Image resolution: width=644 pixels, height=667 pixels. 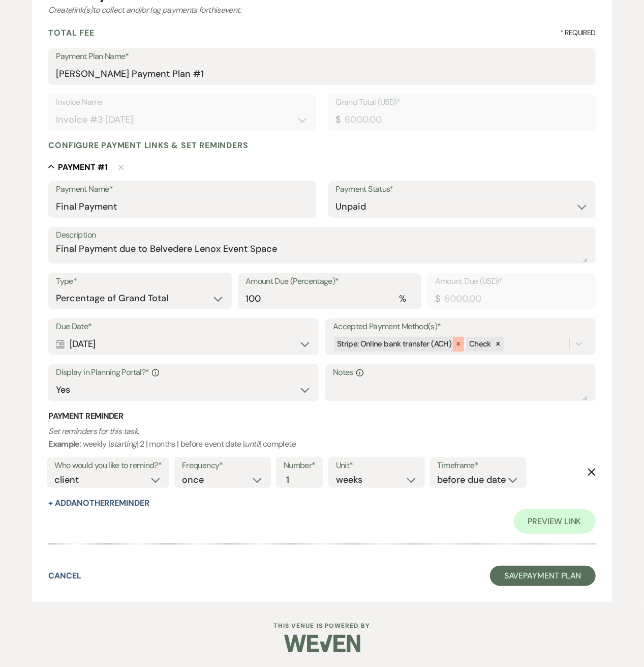 I want to click on label: Due Date*, so click(x=184, y=327).